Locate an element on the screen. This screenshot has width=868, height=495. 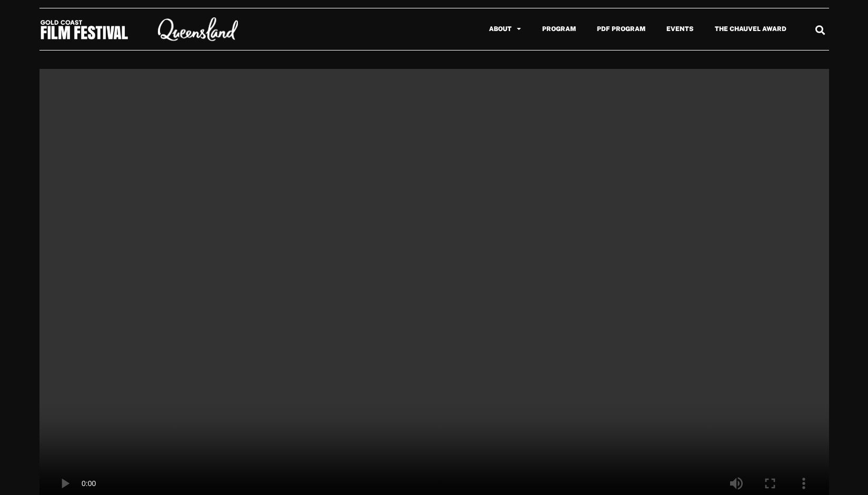
a: Program is located at coordinates (559, 29).